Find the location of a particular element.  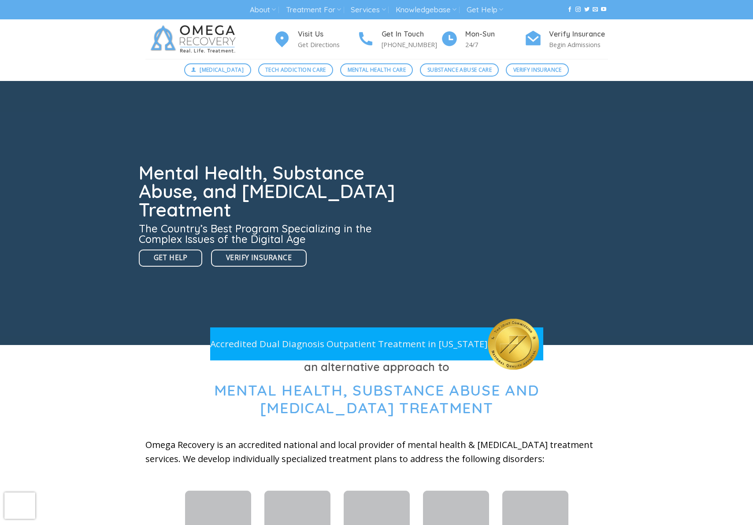

p: 24/7 is located at coordinates (495, 44).